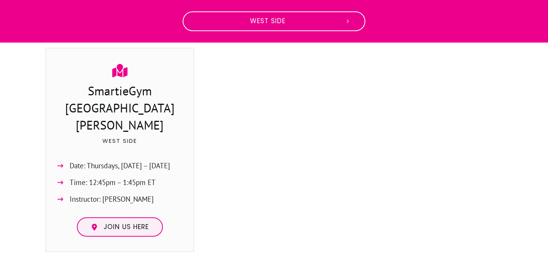 The image size is (548, 253). What do you see at coordinates (126, 228) in the screenshot?
I see `span: Join us here` at bounding box center [126, 228].